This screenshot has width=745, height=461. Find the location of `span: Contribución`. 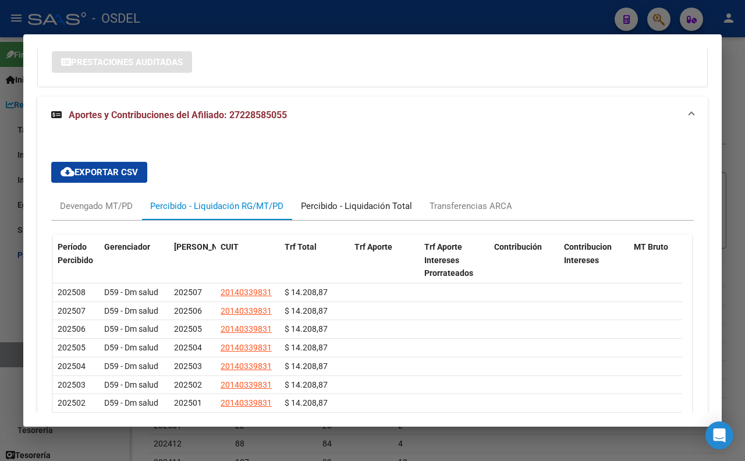

span: Contribución is located at coordinates (518, 247).